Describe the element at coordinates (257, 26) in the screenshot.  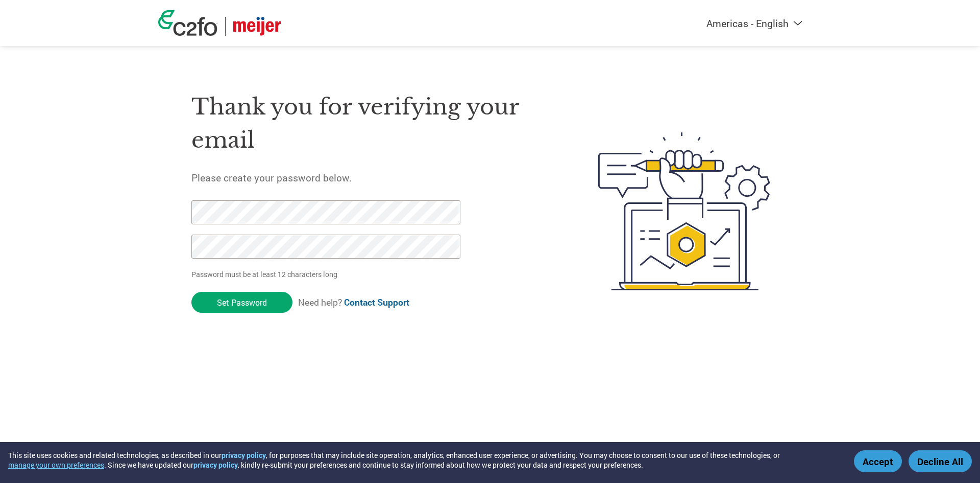
I see `img: Meijer` at that location.